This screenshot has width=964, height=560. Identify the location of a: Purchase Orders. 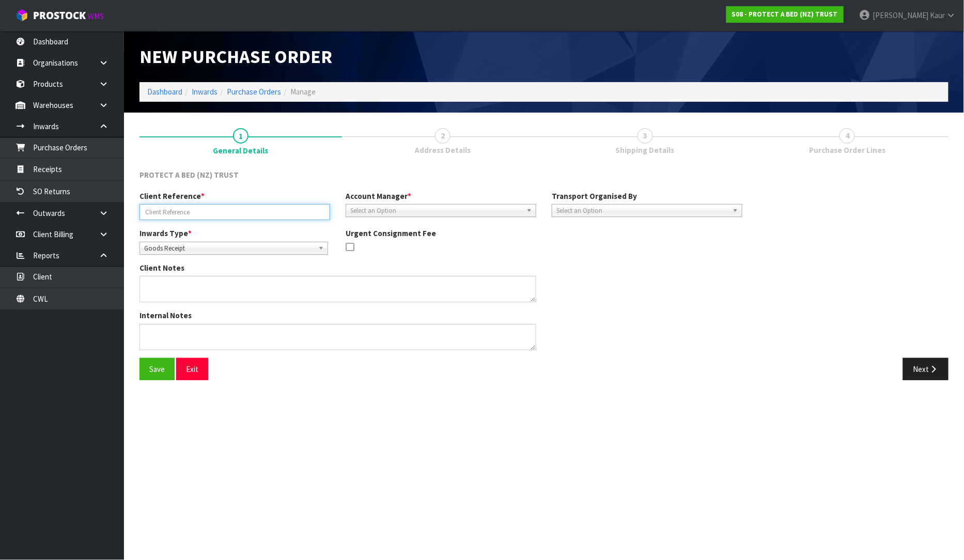
(254, 91).